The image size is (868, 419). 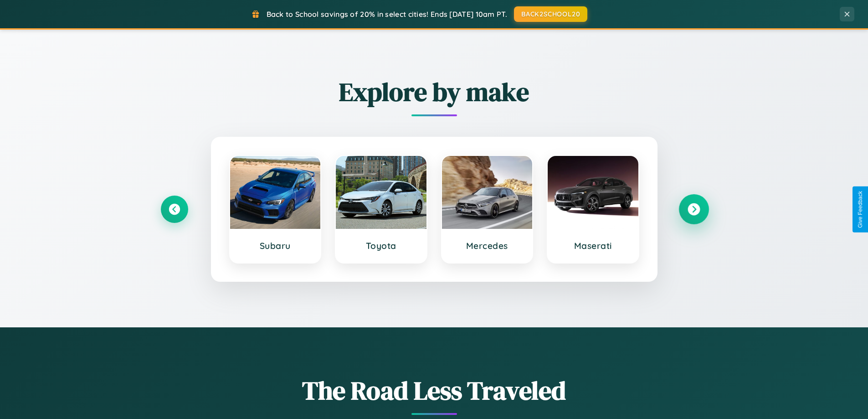 I want to click on h3: Toyota, so click(x=381, y=246).